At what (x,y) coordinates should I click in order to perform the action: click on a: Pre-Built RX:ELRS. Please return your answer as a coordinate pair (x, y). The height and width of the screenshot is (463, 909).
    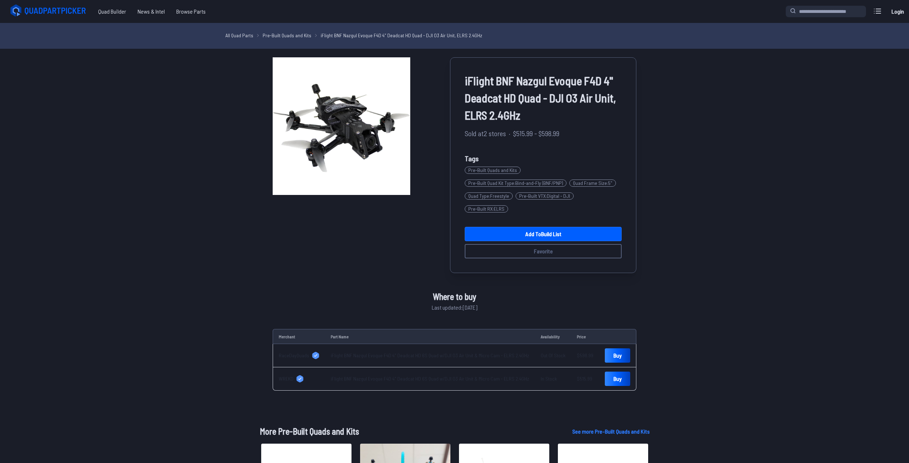
    Looking at the image, I should click on (487, 209).